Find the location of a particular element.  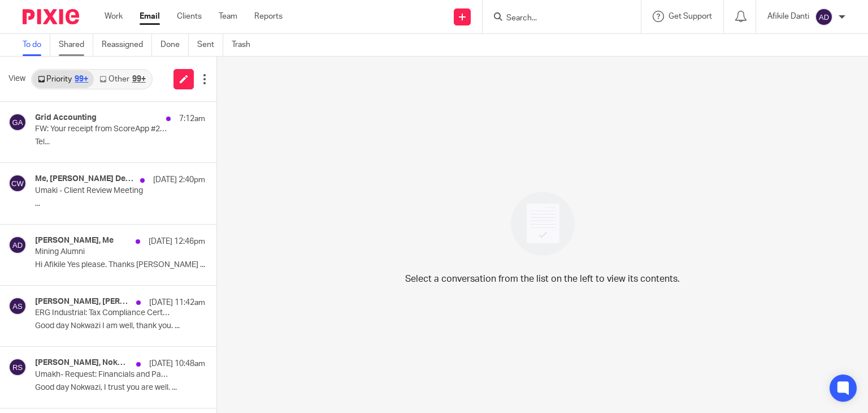

a: Done is located at coordinates (174, 45).